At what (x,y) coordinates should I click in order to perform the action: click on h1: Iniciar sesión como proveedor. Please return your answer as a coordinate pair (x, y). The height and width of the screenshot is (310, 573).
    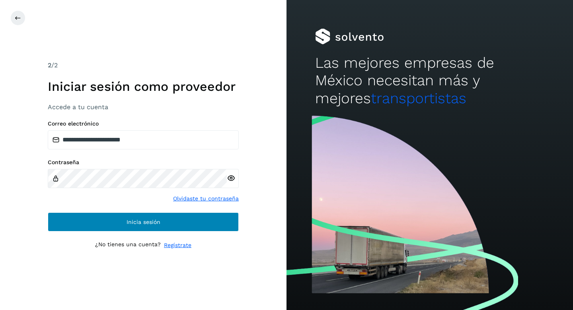
    Looking at the image, I should click on (143, 86).